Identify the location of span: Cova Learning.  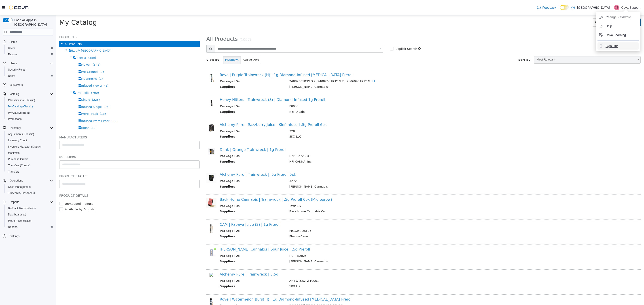
(616, 35).